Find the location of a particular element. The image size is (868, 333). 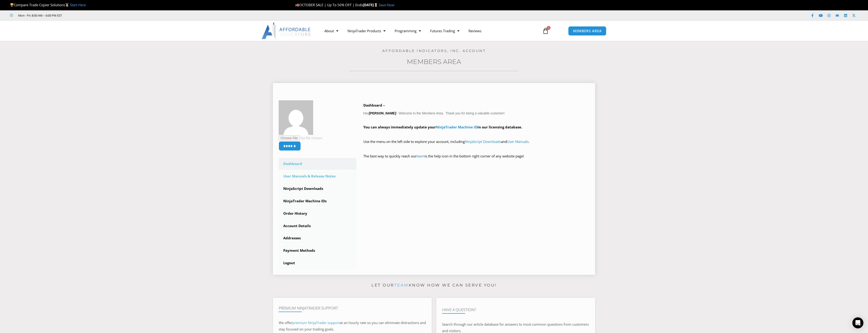

span: MEMBERS AREA is located at coordinates (587, 31).